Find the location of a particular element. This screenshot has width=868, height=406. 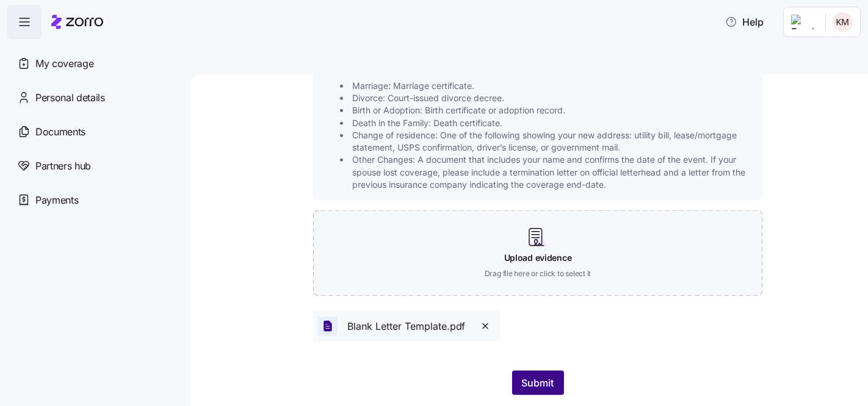

span: Partners hub is located at coordinates (63, 166).